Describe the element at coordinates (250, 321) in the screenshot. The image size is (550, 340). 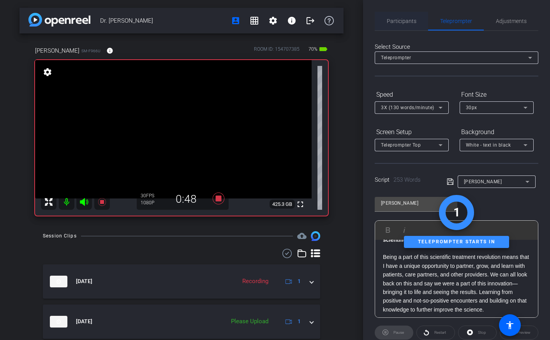
I see `div: Please Upload` at that location.